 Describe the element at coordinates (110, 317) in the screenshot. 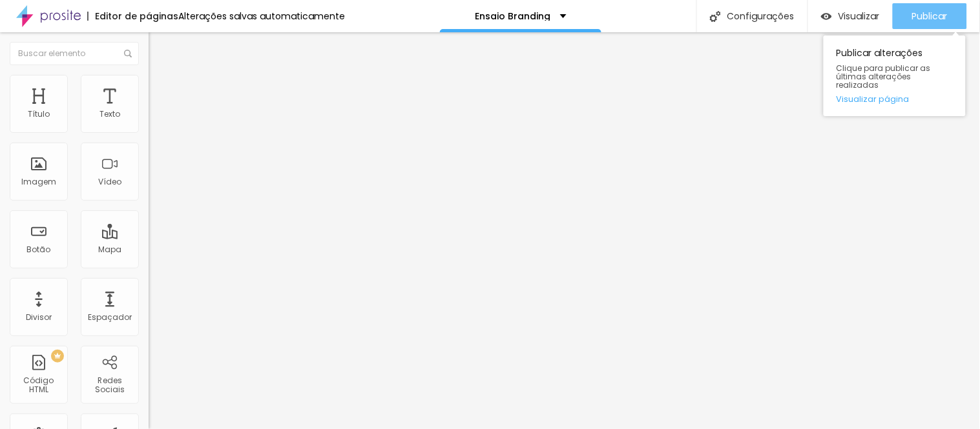

I see `font: Espaçador` at that location.